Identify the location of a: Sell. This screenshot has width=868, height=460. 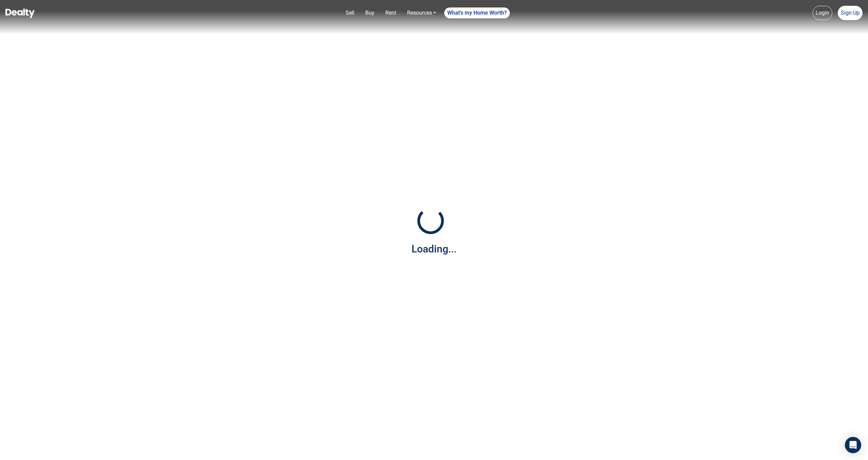
(350, 13).